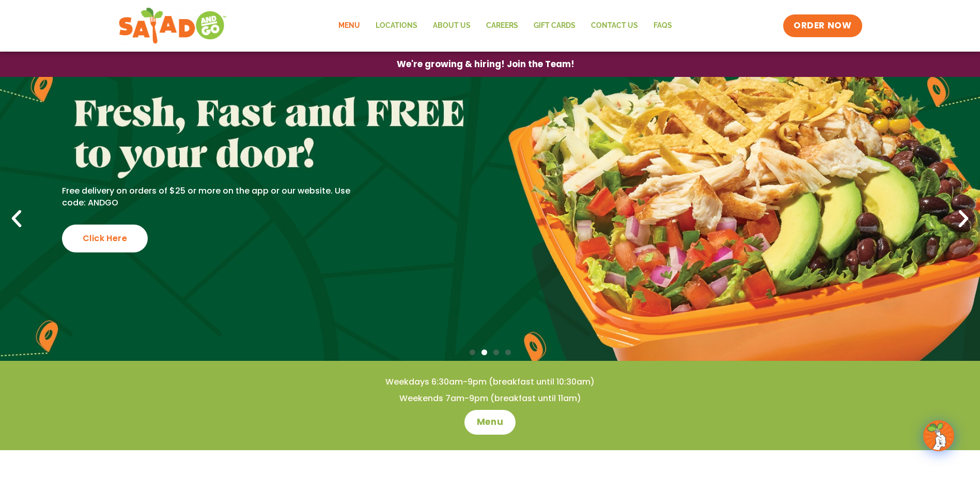 The image size is (980, 477). Describe the element at coordinates (964, 219) in the screenshot. I see `div: Next slide` at that location.